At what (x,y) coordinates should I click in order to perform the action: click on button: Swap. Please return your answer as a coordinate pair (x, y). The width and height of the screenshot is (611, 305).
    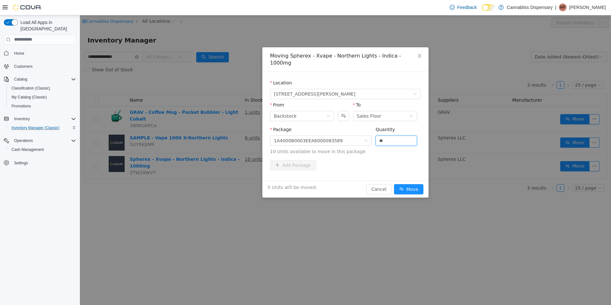
    Looking at the image, I should click on (263, 101).